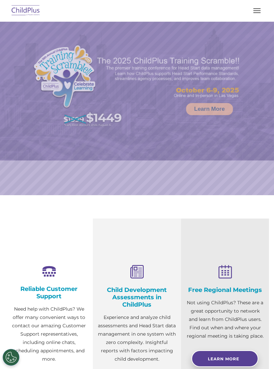 The width and height of the screenshot is (274, 369). Describe the element at coordinates (11, 358) in the screenshot. I see `button: Cookies Settings` at that location.